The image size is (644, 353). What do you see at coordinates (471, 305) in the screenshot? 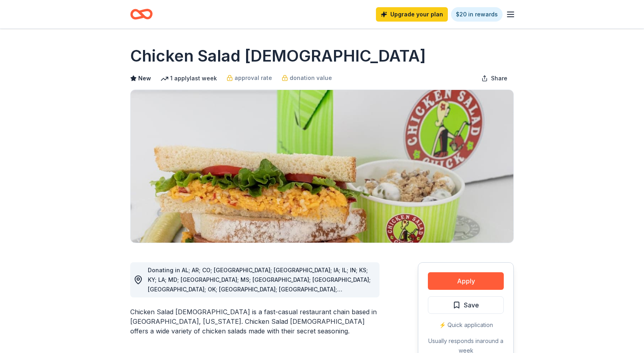
I see `span: Save` at bounding box center [471, 305].